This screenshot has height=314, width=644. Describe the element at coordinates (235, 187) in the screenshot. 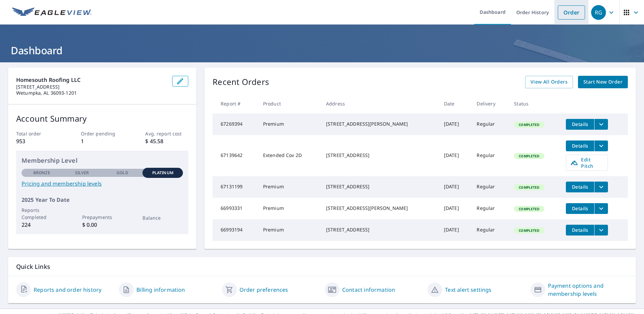

I see `td: 67131199` at that location.